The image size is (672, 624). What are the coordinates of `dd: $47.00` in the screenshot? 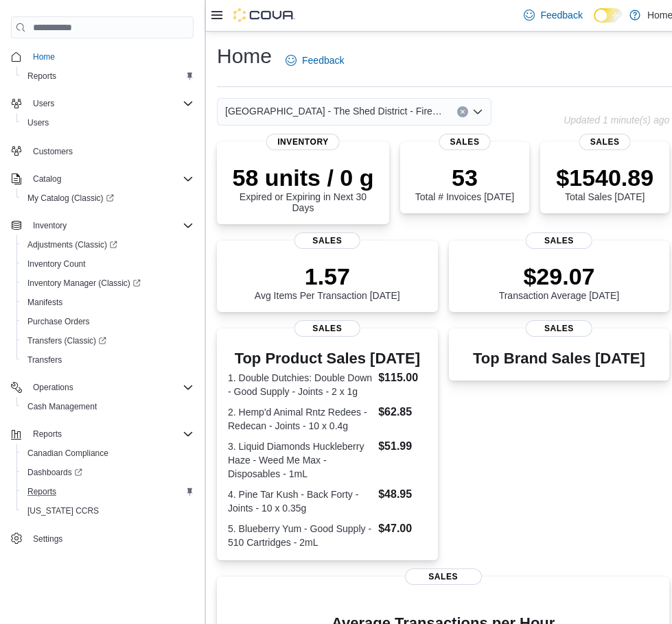 It's located at (402, 529).